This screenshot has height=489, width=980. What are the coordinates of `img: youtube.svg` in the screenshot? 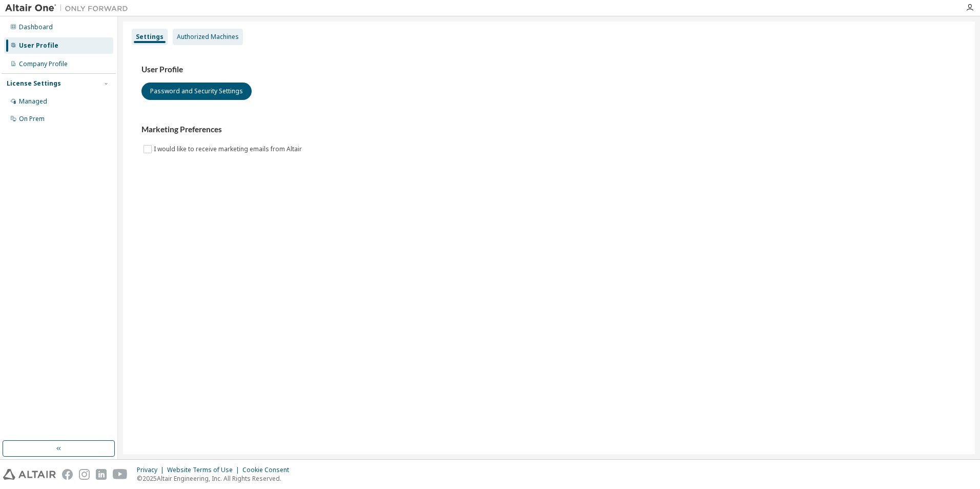 It's located at (120, 474).